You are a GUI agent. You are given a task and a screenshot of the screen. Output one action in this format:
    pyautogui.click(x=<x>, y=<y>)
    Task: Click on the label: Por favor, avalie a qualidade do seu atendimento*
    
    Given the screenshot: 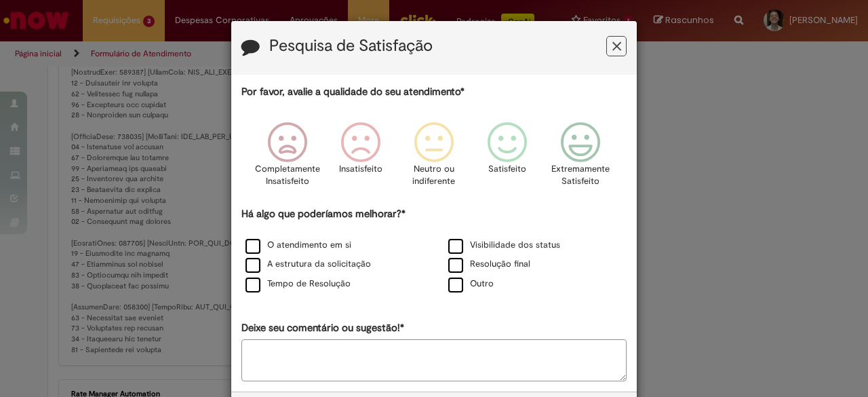 What is the action you would take?
    pyautogui.click(x=352, y=92)
    